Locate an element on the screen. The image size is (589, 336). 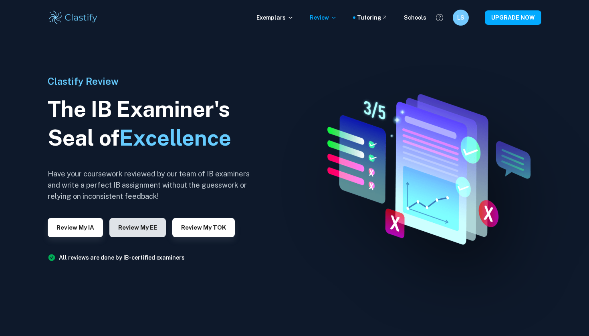
h1: The IB Examiner's Seal of is located at coordinates (152, 124).